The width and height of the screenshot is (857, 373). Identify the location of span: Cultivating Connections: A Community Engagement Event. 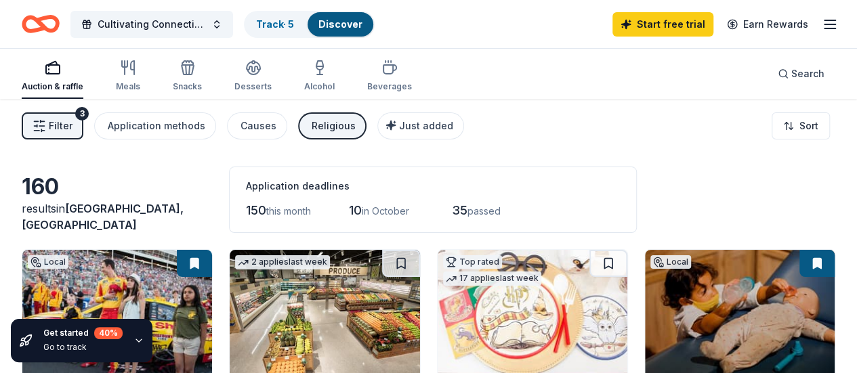
(152, 24).